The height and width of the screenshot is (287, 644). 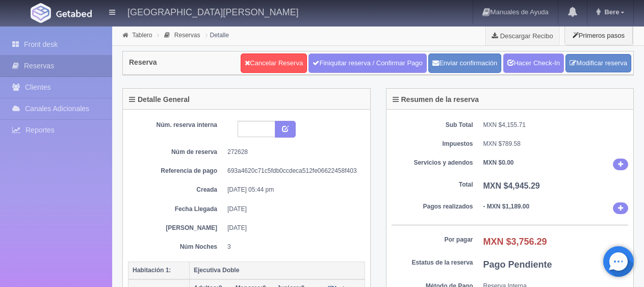 I want to click on dt: Sub Total, so click(x=433, y=125).